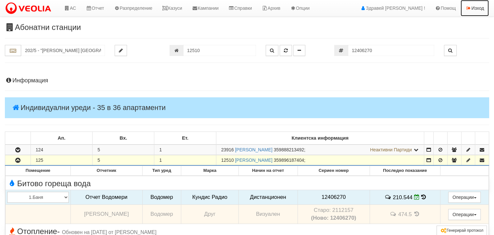 This screenshot has width=494, height=235. What do you see at coordinates (247, 81) in the screenshot?
I see `h4: Информация` at bounding box center [247, 81].